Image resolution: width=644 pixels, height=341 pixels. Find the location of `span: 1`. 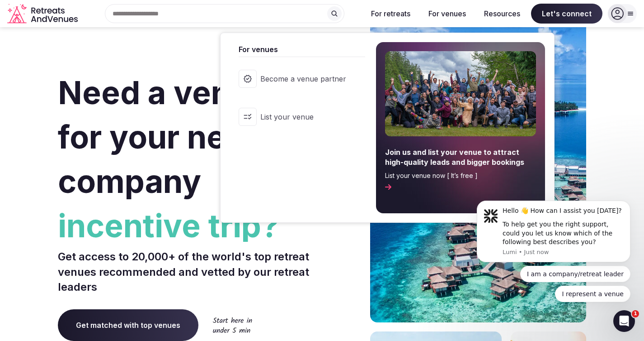

span: 1 is located at coordinates (635, 313).